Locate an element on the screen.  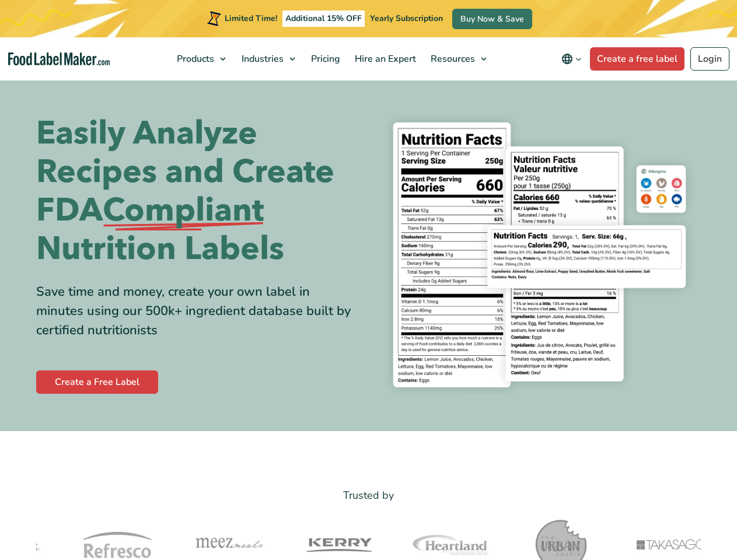
a: Create a Free Label is located at coordinates (96, 382).